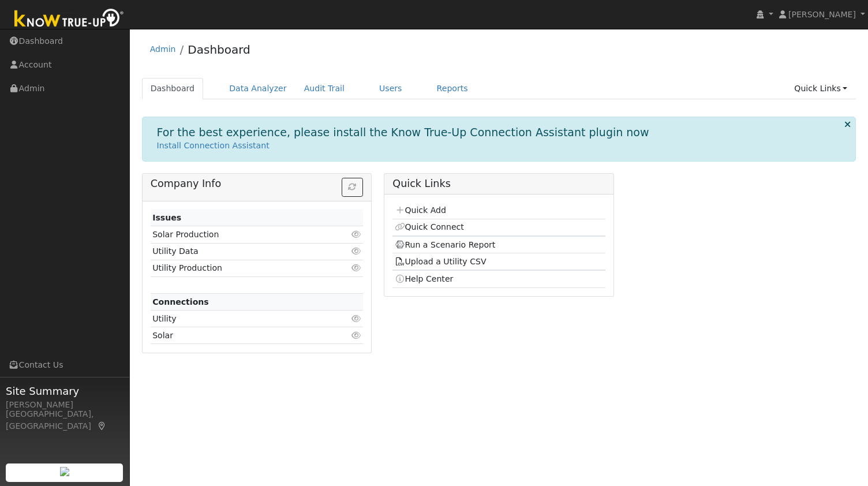  I want to click on h5: Company Info, so click(257, 184).